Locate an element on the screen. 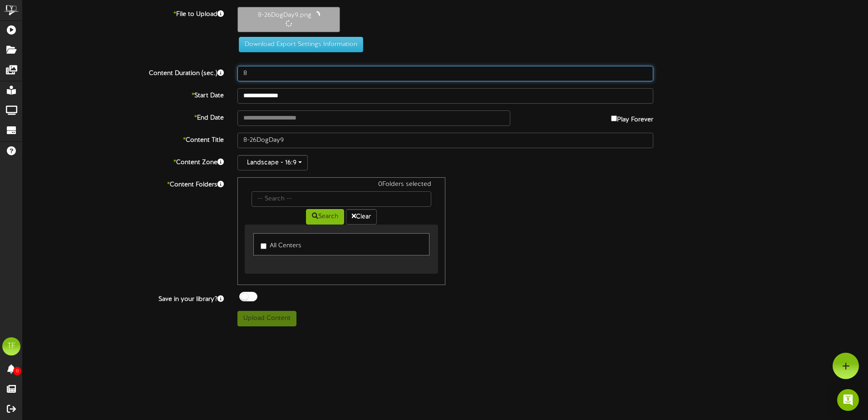 This screenshot has width=868, height=420. label: File to Upload is located at coordinates (123, 13).